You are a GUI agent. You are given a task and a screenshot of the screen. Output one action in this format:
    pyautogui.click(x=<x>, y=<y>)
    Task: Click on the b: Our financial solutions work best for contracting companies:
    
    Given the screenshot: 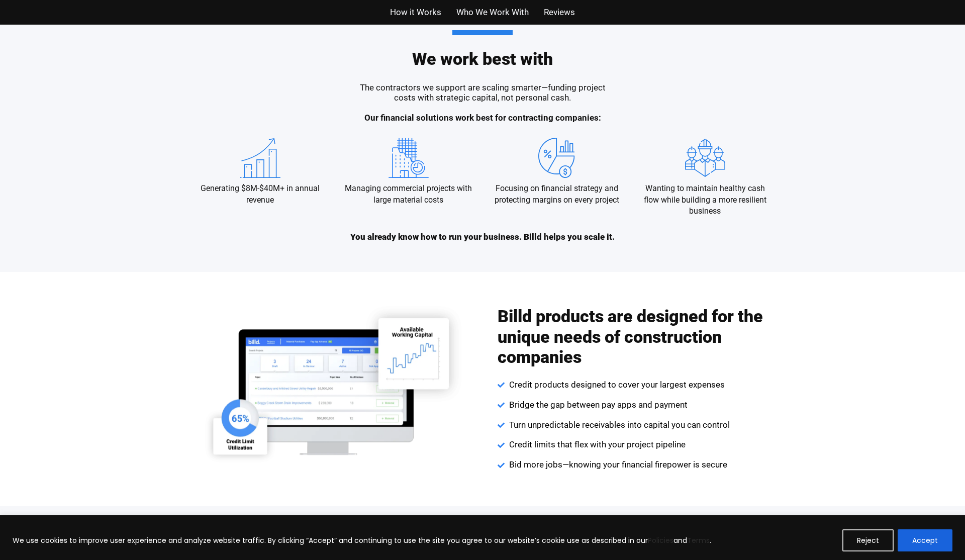 What is the action you would take?
    pyautogui.click(x=483, y=117)
    